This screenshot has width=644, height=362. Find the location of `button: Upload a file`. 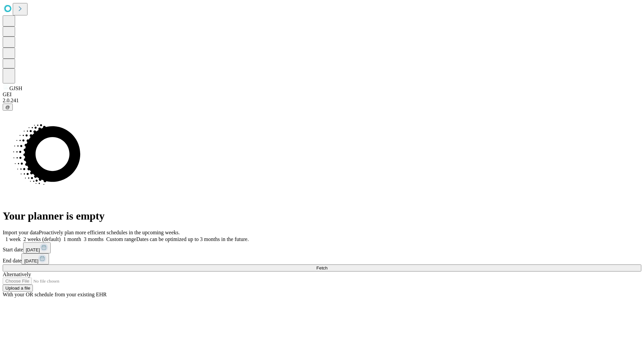

button: Upload a file is located at coordinates (18, 288).